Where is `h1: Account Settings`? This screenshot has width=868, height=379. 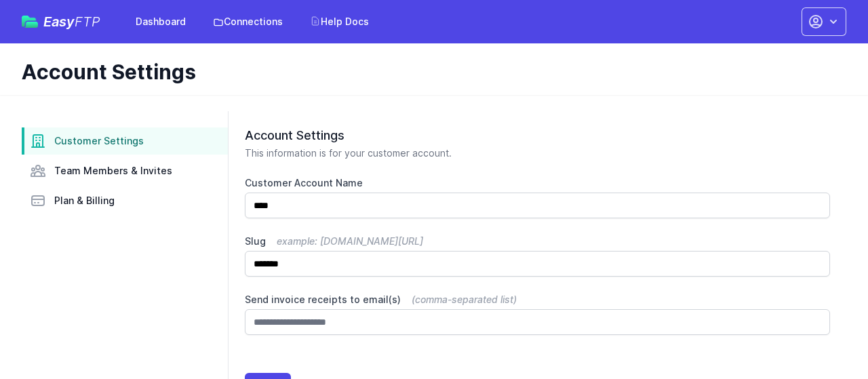
h1: Account Settings is located at coordinates (429, 72).